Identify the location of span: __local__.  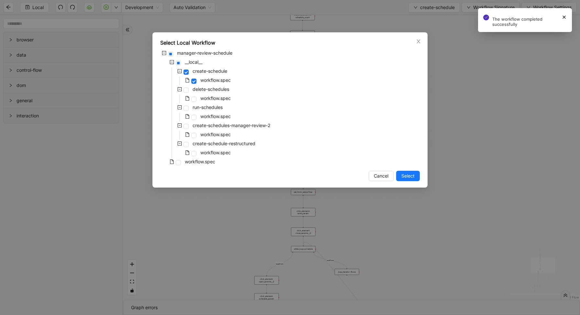
(194, 62).